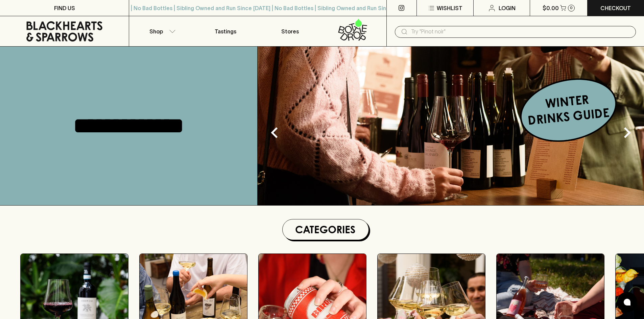 The width and height of the screenshot is (644, 319). I want to click on p: Shop, so click(156, 32).